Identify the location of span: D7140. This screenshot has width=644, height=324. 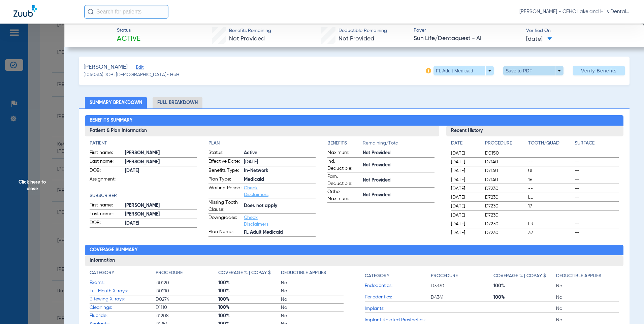
(505, 162).